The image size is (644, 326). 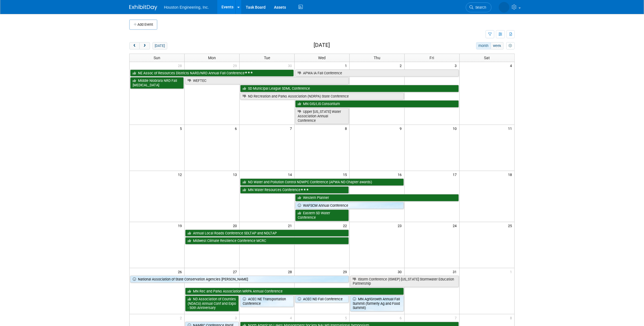 What do you see at coordinates (487, 58) in the screenshot?
I see `span: Sat` at bounding box center [487, 58].